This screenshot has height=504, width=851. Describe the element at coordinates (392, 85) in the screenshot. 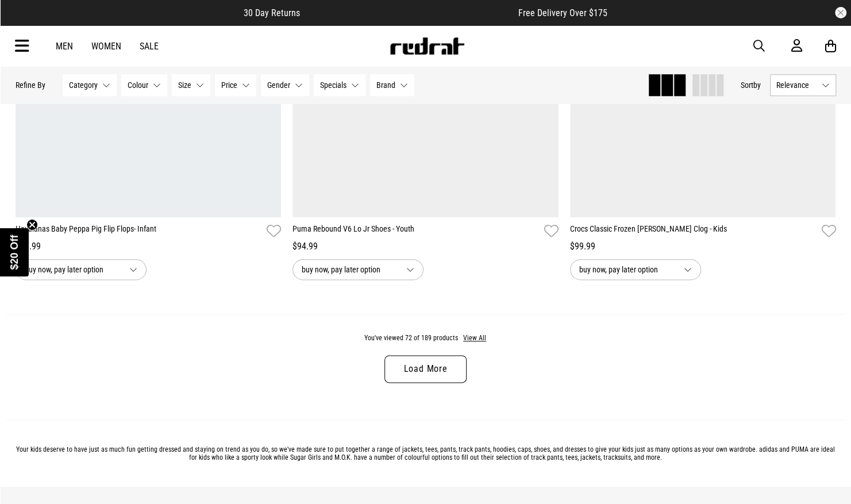

I see `button: Brand` at that location.